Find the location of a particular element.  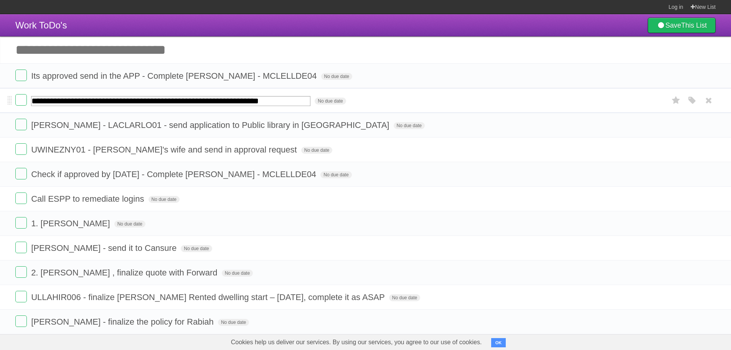

span: Work ToDo's is located at coordinates (41, 25).